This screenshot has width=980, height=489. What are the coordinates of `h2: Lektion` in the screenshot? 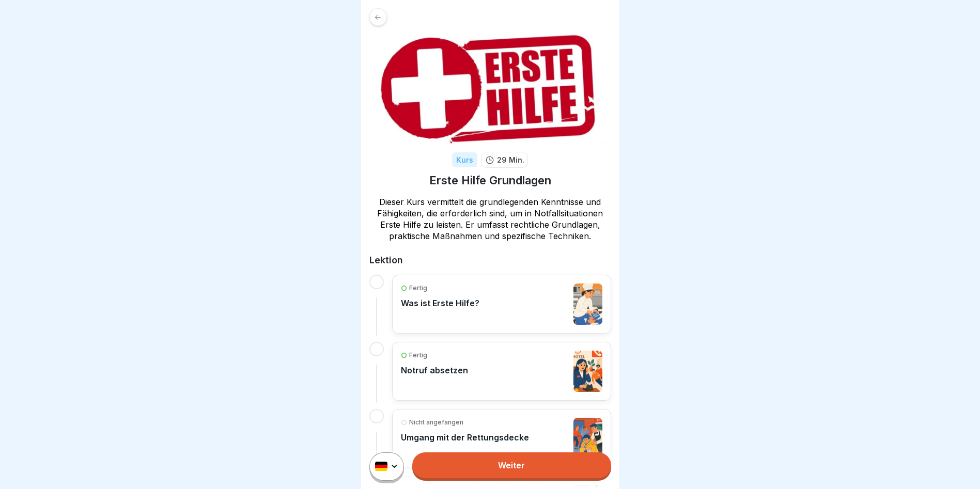 It's located at (490, 260).